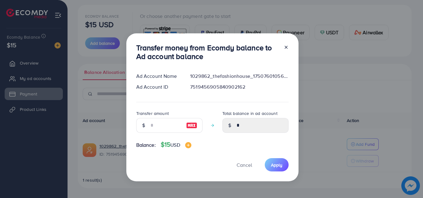 The image size is (423, 198). What do you see at coordinates (239, 87) in the screenshot?
I see `div: 7519456905840902162` at bounding box center [239, 87].